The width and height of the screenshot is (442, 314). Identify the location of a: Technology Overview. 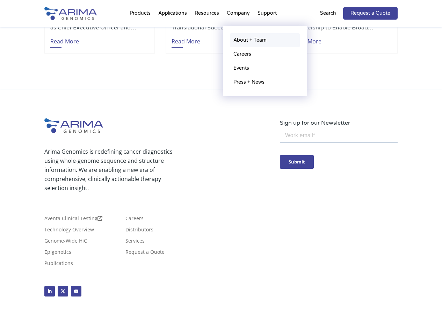
(69, 231).